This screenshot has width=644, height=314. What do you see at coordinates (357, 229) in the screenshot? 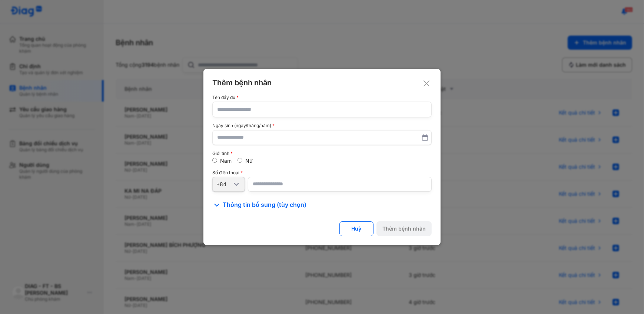
I see `button: Huỷ` at bounding box center [357, 229].